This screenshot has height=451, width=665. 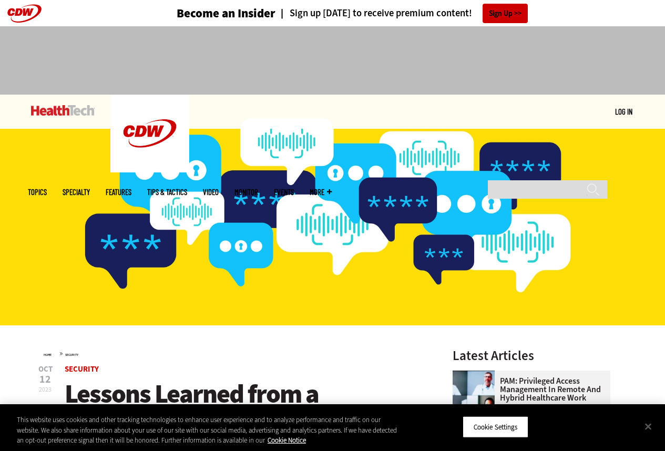 What do you see at coordinates (76, 192) in the screenshot?
I see `span: Specialty` at bounding box center [76, 192].